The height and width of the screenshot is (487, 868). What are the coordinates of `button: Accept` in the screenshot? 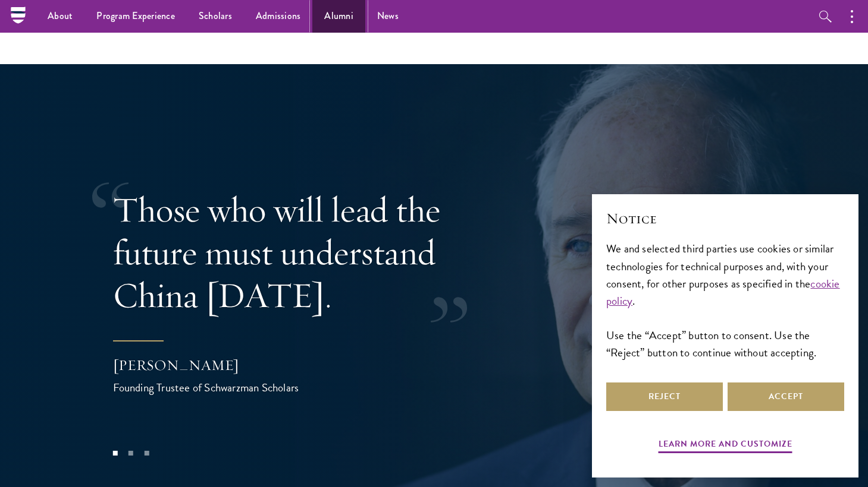 It's located at (786, 397).